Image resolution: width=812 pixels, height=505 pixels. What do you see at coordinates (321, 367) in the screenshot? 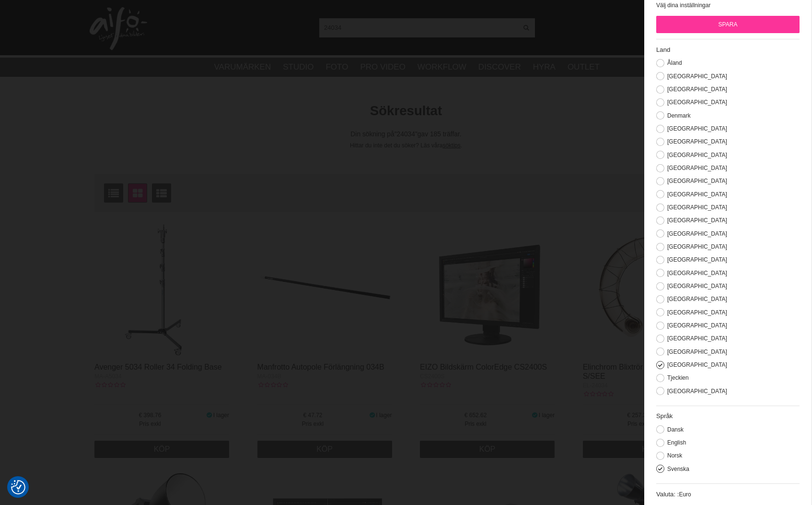
I see `a: Manfrotto Autopole Förlängning 034B` at bounding box center [321, 367].